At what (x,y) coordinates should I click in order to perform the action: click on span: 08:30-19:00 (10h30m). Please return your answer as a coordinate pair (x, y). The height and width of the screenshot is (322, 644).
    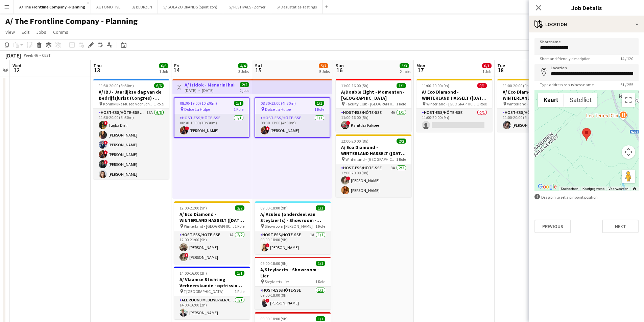
    Looking at the image, I should click on (198, 103).